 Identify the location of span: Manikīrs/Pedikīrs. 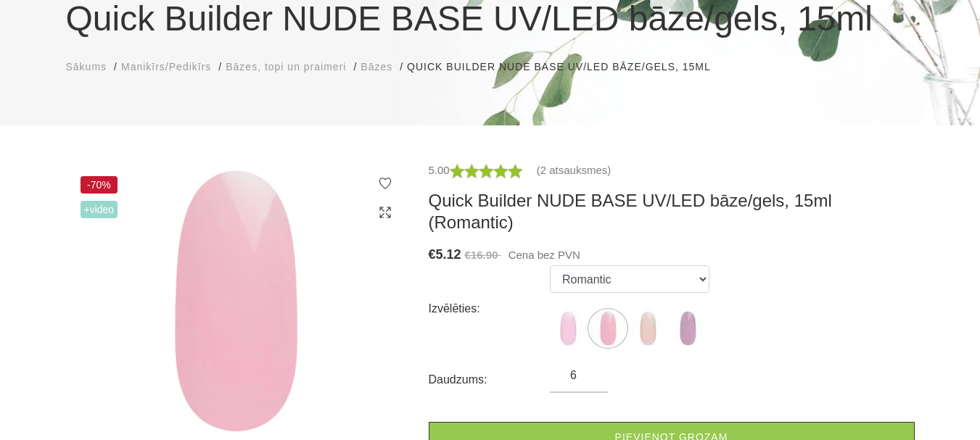
(166, 67).